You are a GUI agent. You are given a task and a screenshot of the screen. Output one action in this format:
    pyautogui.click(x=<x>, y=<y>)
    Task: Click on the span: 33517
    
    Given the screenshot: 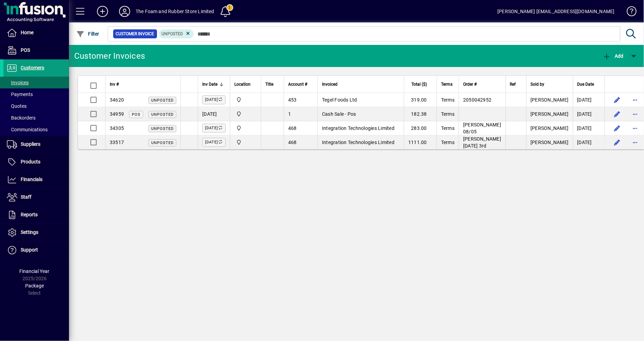 What is the action you would take?
    pyautogui.click(x=117, y=142)
    